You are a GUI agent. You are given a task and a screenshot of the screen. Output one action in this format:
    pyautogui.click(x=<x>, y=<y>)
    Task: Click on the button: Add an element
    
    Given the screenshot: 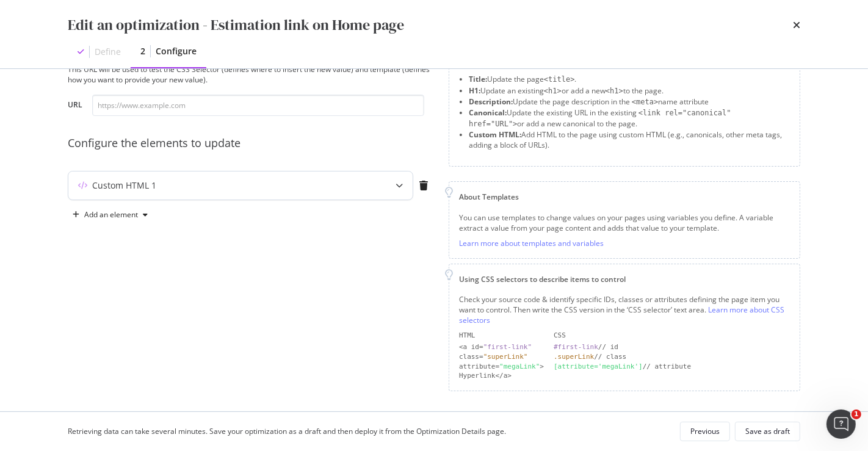 What is the action you would take?
    pyautogui.click(x=110, y=215)
    